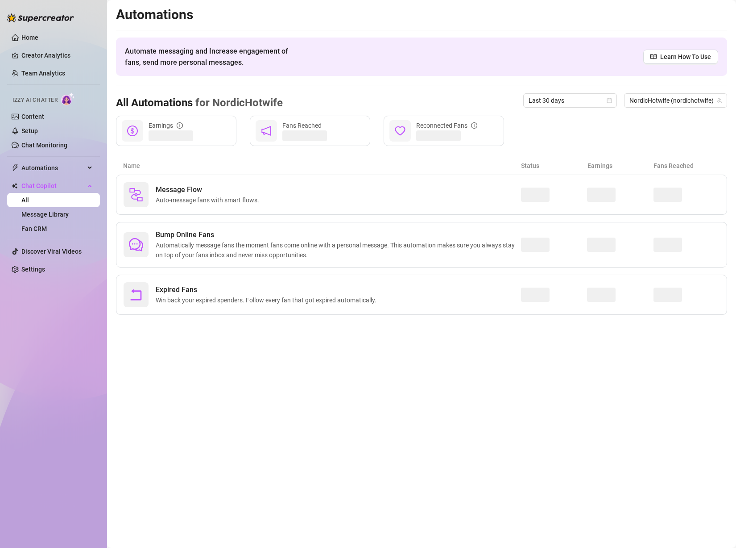 The height and width of the screenshot is (548, 736). What do you see at coordinates (610, 100) in the screenshot?
I see `span: calendar` at bounding box center [610, 100].